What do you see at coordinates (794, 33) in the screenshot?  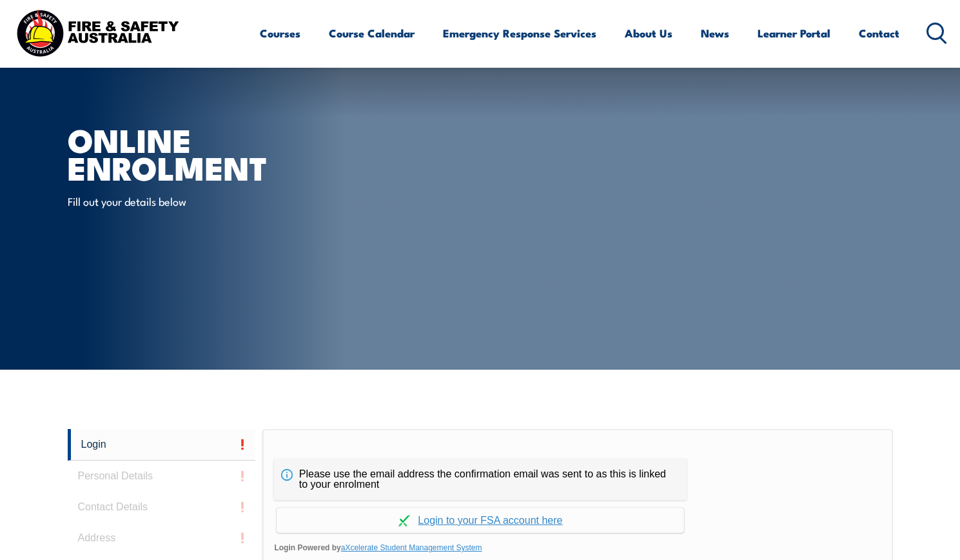 I see `a: Learner Portal` at bounding box center [794, 33].